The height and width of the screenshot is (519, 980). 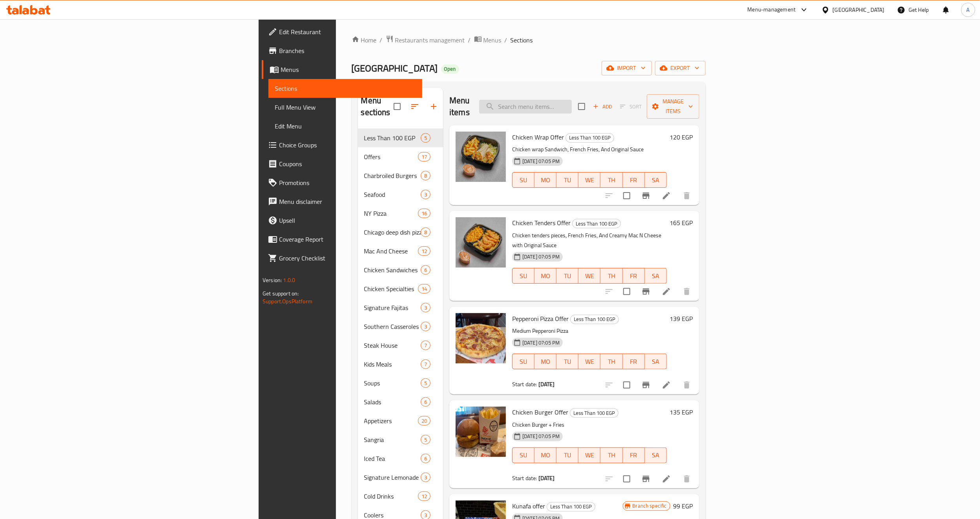 I want to click on span: Add, so click(x=602, y=106).